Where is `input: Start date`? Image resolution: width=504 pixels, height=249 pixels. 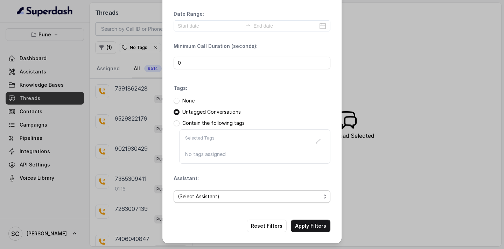
input: Start date is located at coordinates (210, 26).